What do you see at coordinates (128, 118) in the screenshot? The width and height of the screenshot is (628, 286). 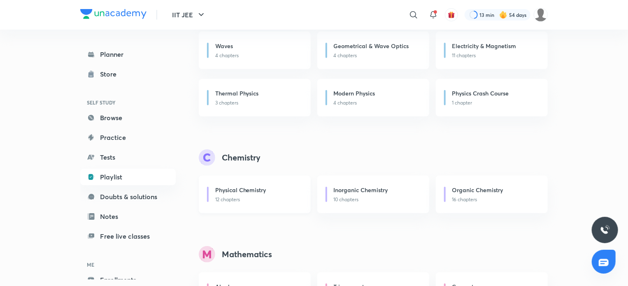 I see `a: Browse` at bounding box center [128, 118].